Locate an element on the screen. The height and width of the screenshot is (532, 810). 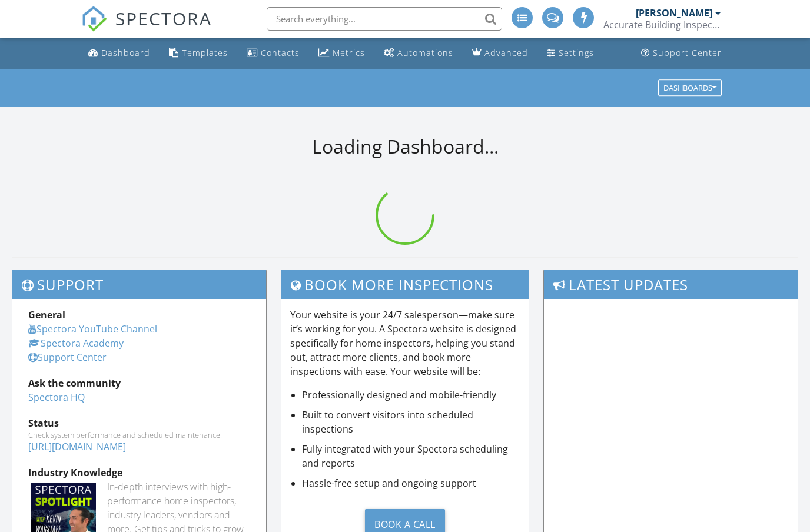
h3: Book More Inspections is located at coordinates (404, 284).